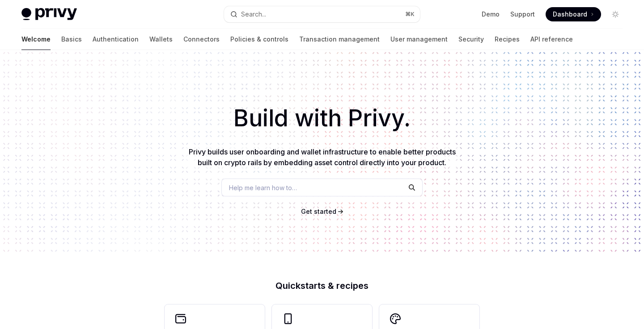 This screenshot has height=329, width=644. Describe the element at coordinates (322, 157) in the screenshot. I see `span: Privy builds user onboarding and wallet infrastructure to enable better products built on crypto ...` at that location.